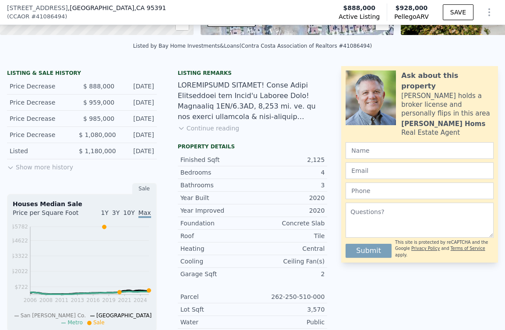  I want to click on div: Sale, so click(144, 189).